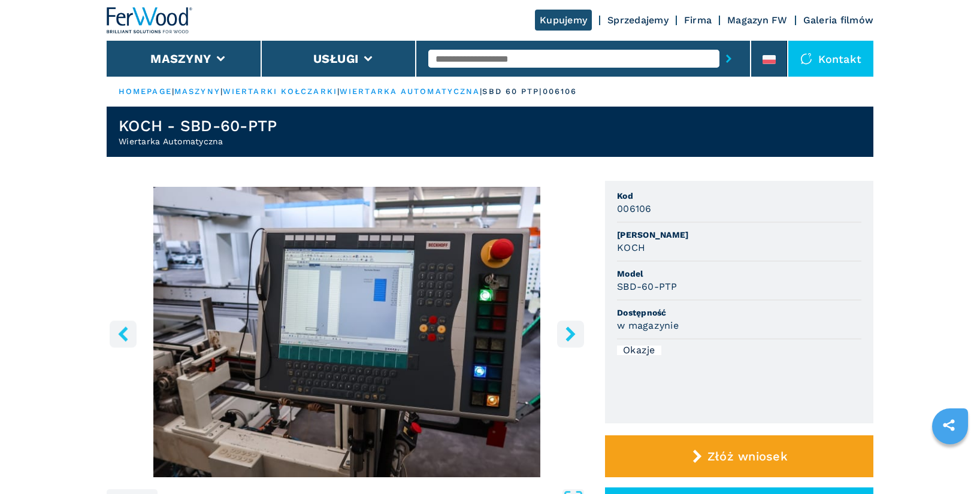 The width and height of the screenshot is (980, 494). Describe the element at coordinates (198, 126) in the screenshot. I see `h1: KOCH - SBD-60-PTP` at that location.